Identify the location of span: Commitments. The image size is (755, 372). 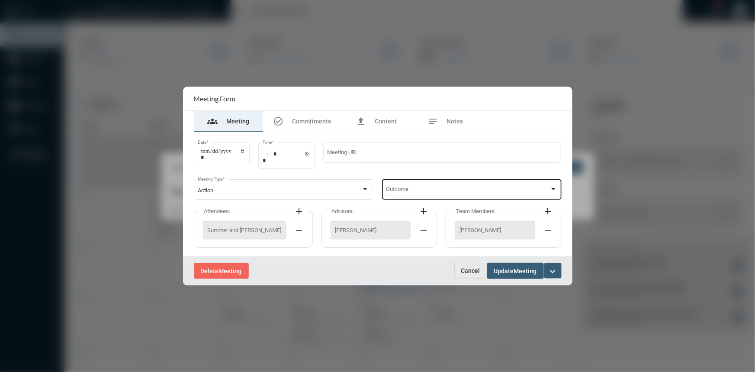
(312, 121).